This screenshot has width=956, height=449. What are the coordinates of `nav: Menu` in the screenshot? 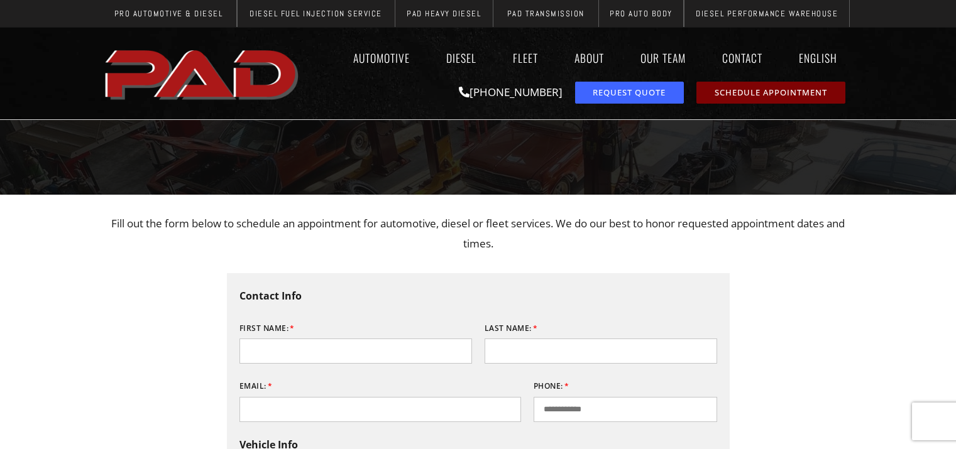 It's located at (580, 58).